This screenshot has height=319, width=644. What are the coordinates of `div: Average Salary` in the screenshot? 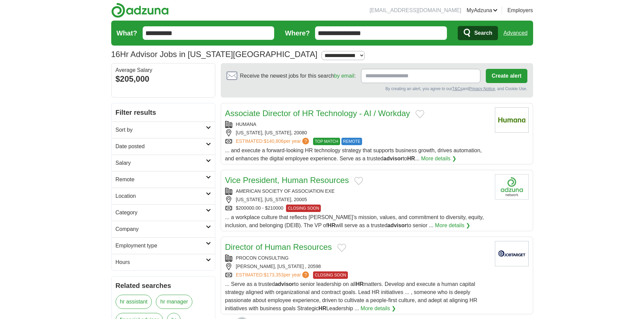 It's located at (163, 71).